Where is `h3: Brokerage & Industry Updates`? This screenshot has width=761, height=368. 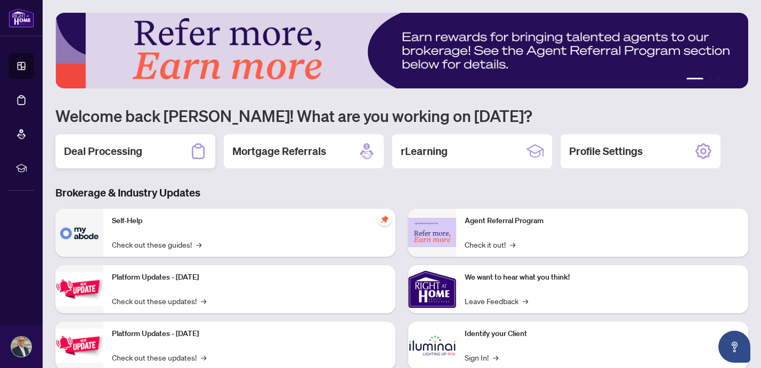 h3: Brokerage & Industry Updates is located at coordinates (402, 193).